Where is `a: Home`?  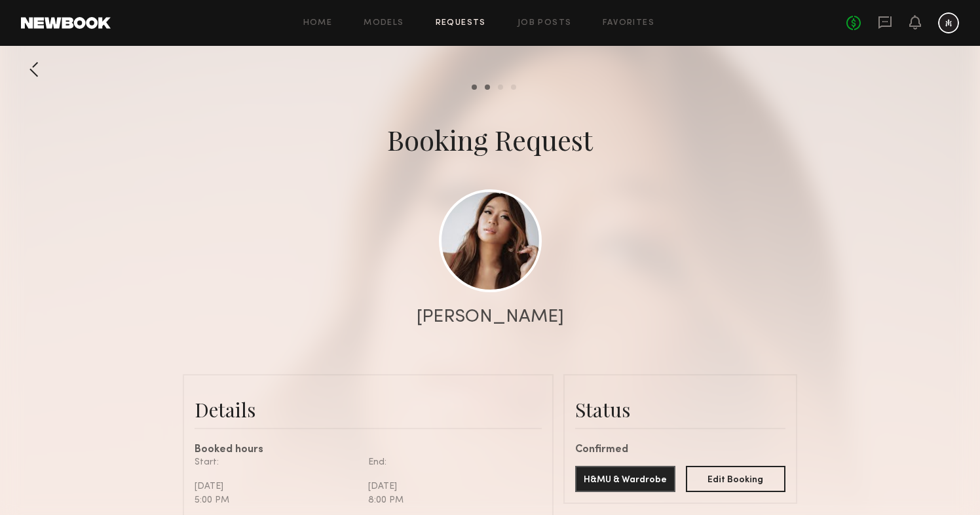 a: Home is located at coordinates (318, 23).